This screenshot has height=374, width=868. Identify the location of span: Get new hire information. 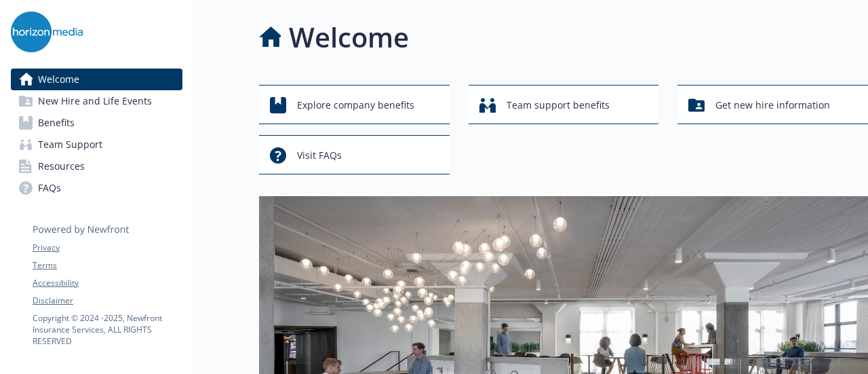
(772, 105).